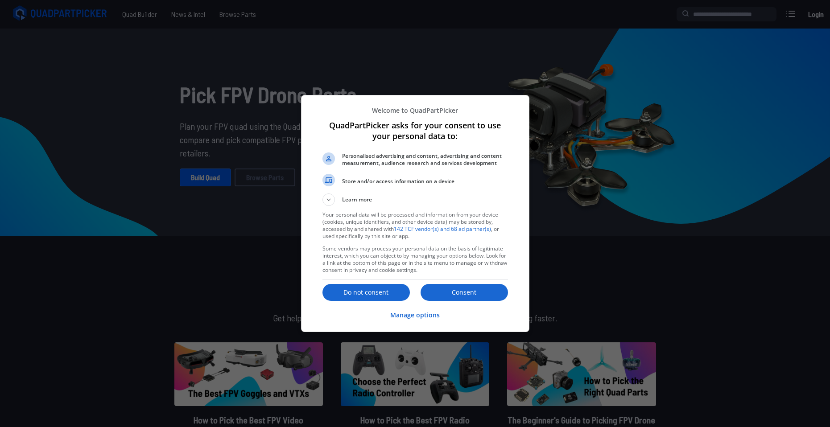 Image resolution: width=830 pixels, height=427 pixels. I want to click on h1: QuadPartPicker asks for your consent to use your personal data to:, so click(415, 131).